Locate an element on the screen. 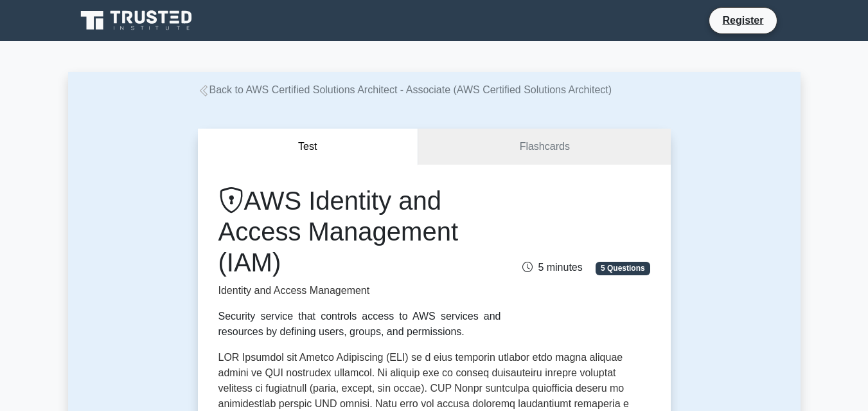  div: Security service that controls access to AWS services and resources by defining users, groups, an... is located at coordinates (359, 324).